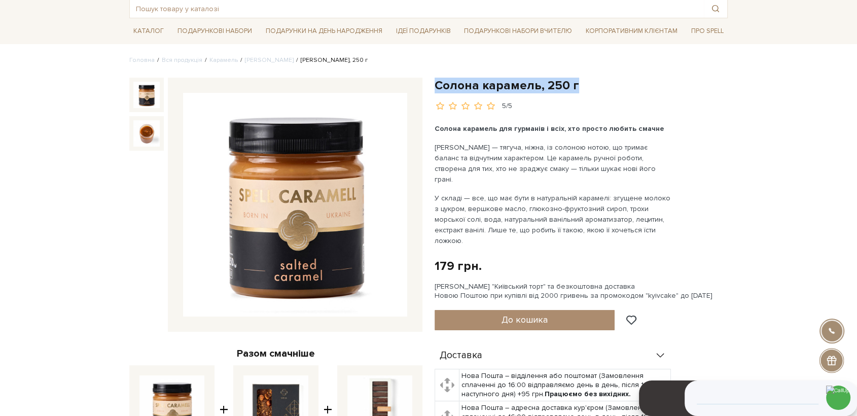 The height and width of the screenshot is (416, 857). What do you see at coordinates (461, 356) in the screenshot?
I see `span: Доставка` at bounding box center [461, 356].